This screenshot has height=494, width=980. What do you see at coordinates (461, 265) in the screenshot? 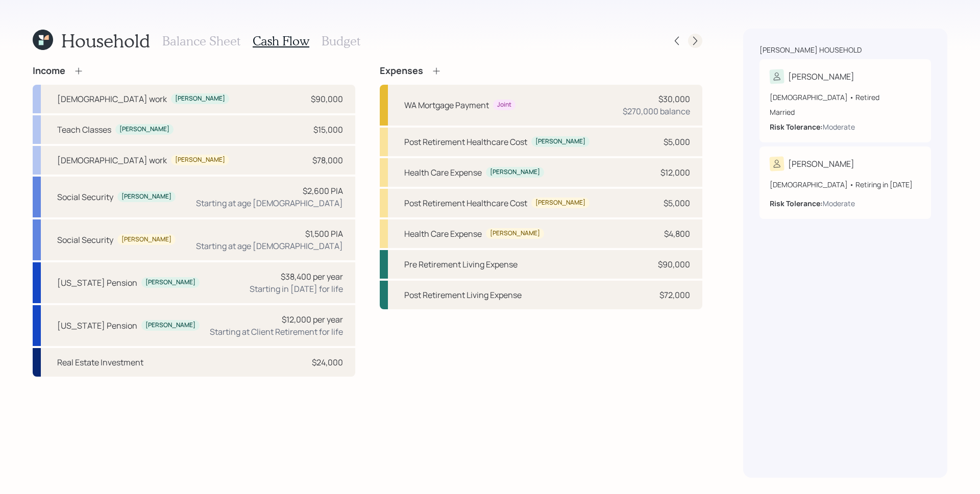
I see `div: Pre Retirement Living Expense` at bounding box center [461, 265].